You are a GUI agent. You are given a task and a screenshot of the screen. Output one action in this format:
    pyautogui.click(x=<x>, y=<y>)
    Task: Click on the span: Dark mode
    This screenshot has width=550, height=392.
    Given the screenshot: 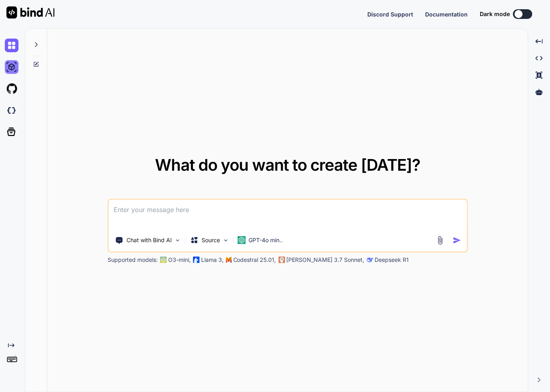 What is the action you would take?
    pyautogui.click(x=495, y=14)
    